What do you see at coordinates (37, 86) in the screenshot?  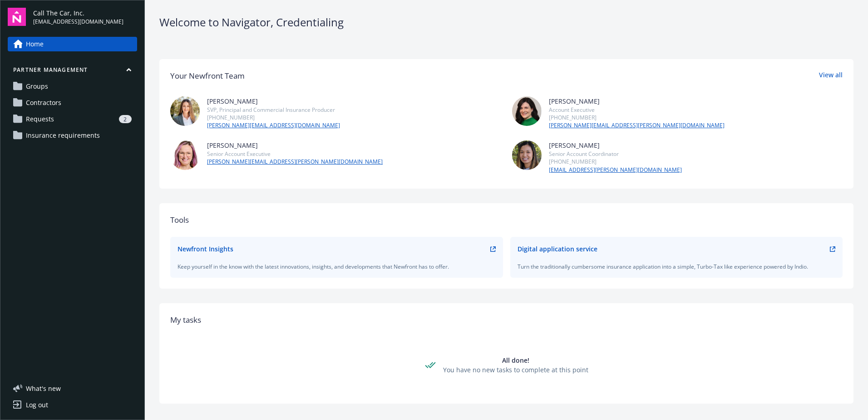 I see `span: Groups` at bounding box center [37, 86].